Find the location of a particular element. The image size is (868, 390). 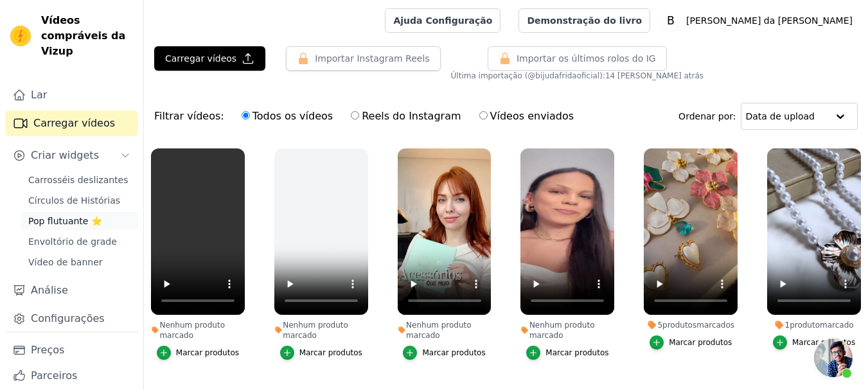

font: marcado is located at coordinates (837, 325).